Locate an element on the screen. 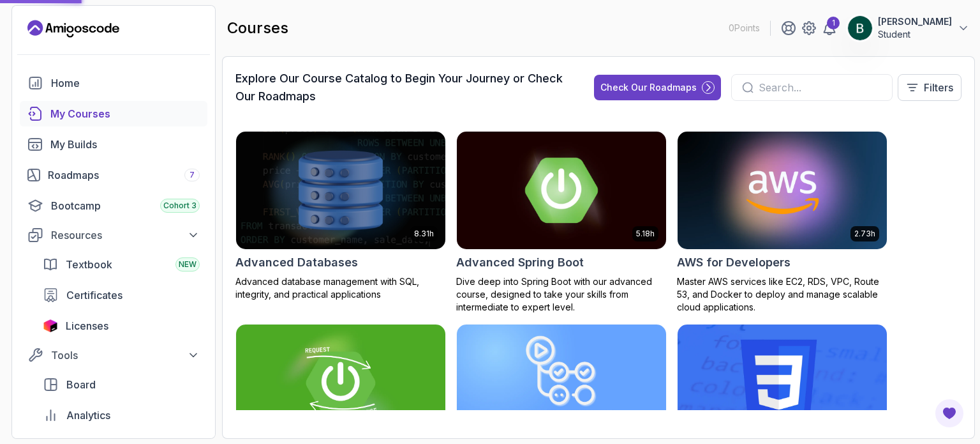  span: 7 is located at coordinates (192, 175).